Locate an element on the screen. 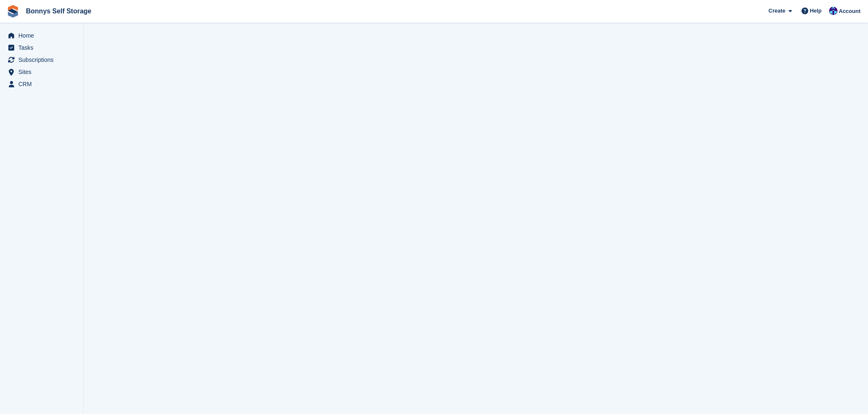 The image size is (868, 414). img: Rebecca Gray is located at coordinates (833, 11).